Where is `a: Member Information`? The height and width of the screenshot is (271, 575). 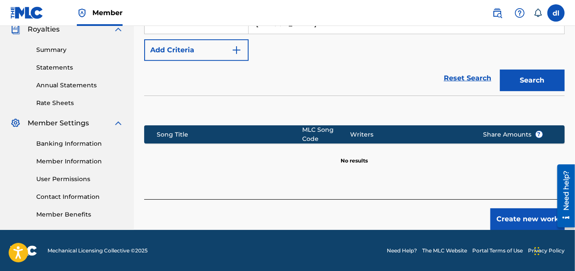
a: Member Information is located at coordinates (80, 161).